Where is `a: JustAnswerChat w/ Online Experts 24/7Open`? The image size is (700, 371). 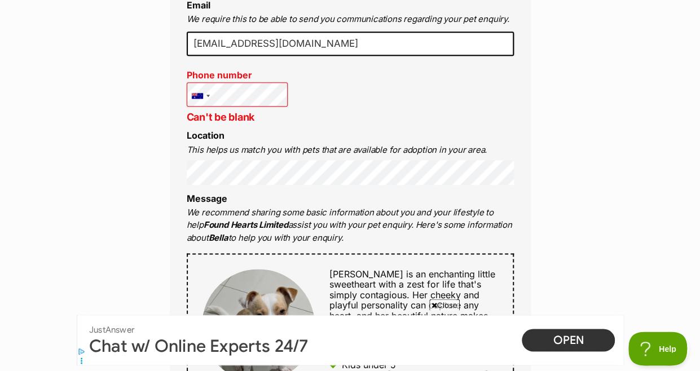 a: JustAnswerChat w/ Online Experts 24/7Open is located at coordinates (274, 25).